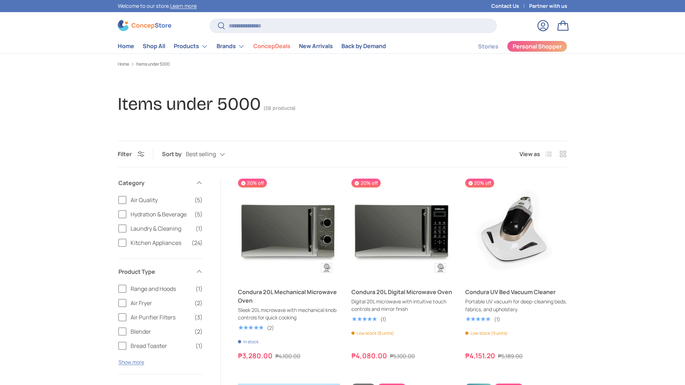 This screenshot has width=685, height=385. I want to click on span: Filter, so click(124, 154).